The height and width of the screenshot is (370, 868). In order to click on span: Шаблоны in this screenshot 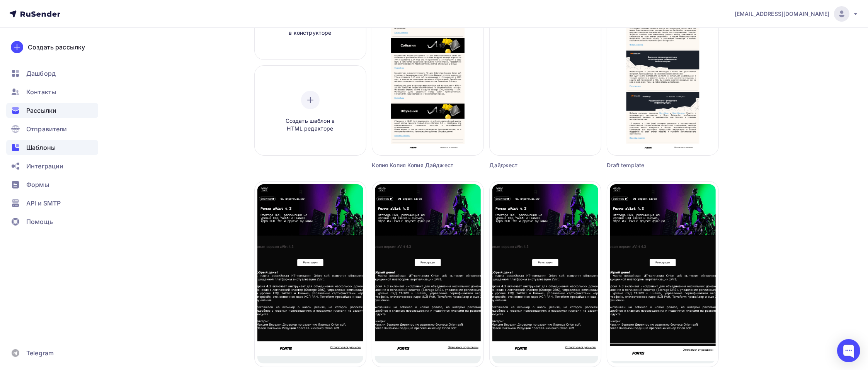, I will do `click(41, 148)`.